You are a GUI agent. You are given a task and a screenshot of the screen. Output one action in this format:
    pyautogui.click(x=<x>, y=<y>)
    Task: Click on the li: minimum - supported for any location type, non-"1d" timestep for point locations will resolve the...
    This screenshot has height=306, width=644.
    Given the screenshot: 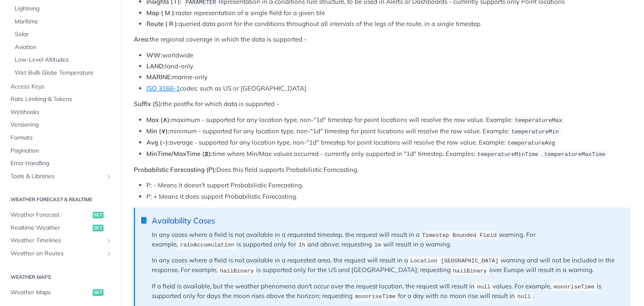 What is the action you would take?
    pyautogui.click(x=388, y=131)
    